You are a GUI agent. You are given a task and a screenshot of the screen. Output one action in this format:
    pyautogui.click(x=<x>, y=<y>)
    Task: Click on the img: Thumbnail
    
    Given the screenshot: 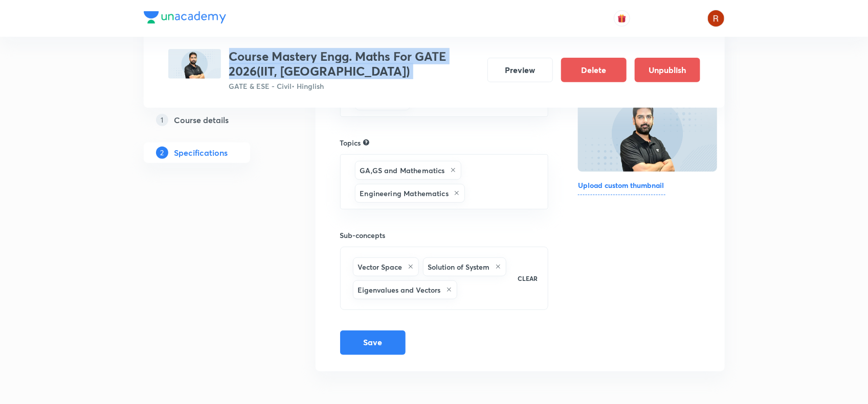 What is the action you would take?
    pyautogui.click(x=648, y=132)
    